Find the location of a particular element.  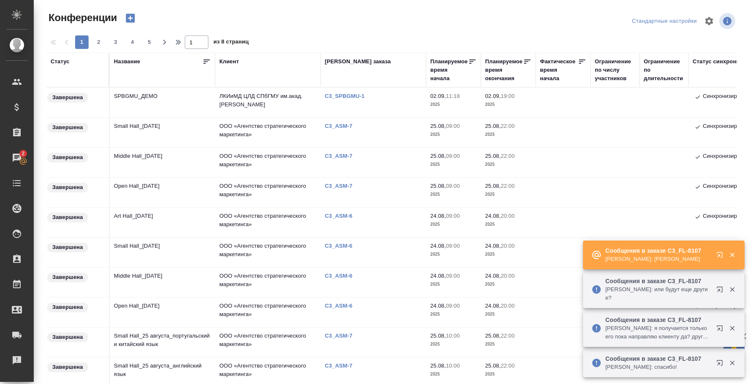

div: split button is located at coordinates (664, 21).